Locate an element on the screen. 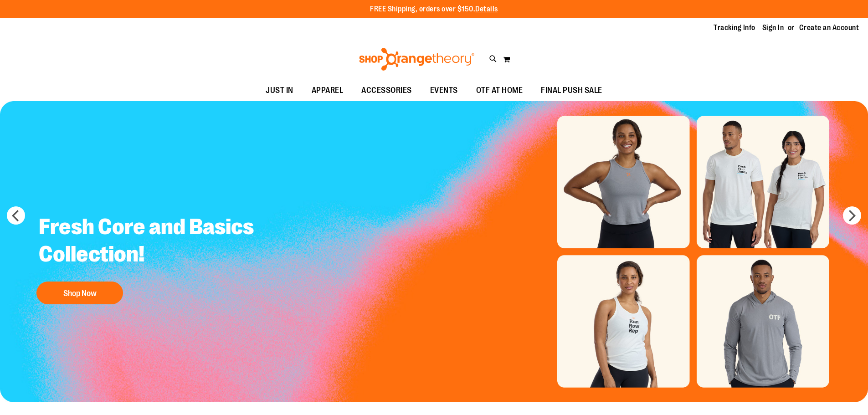  a: FINAL PUSH SALE is located at coordinates (571, 90).